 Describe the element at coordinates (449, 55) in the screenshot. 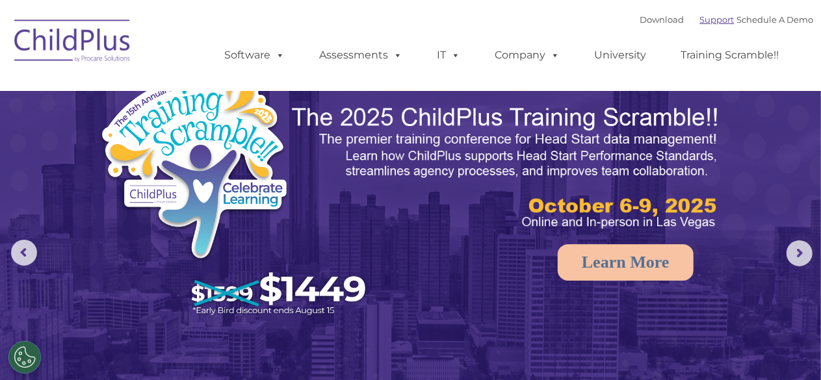

I see `a: IT` at that location.